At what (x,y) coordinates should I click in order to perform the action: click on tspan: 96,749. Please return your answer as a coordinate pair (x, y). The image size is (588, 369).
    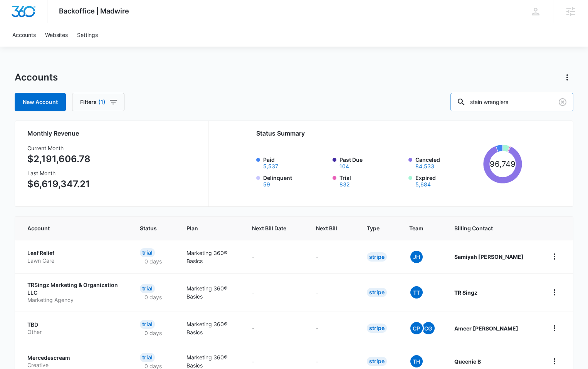
    Looking at the image, I should click on (502, 164).